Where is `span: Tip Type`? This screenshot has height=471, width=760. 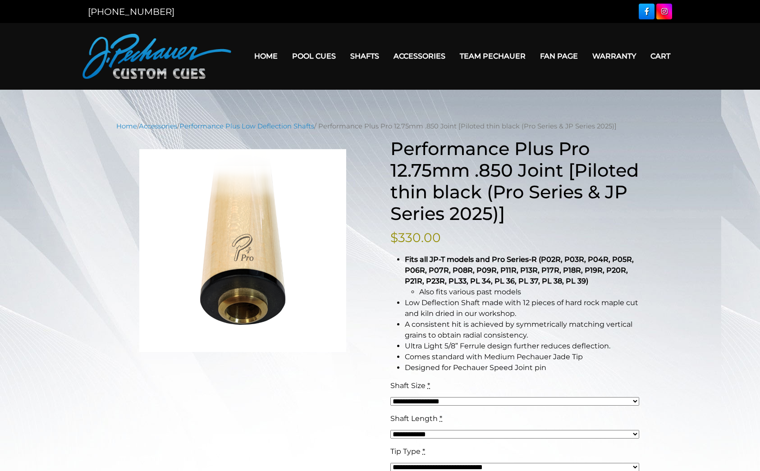
span: Tip Type is located at coordinates (405, 451).